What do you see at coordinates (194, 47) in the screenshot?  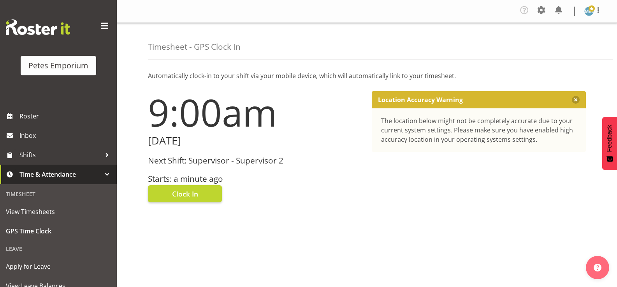 I see `h4: Timesheet - GPS Clock In` at bounding box center [194, 47].